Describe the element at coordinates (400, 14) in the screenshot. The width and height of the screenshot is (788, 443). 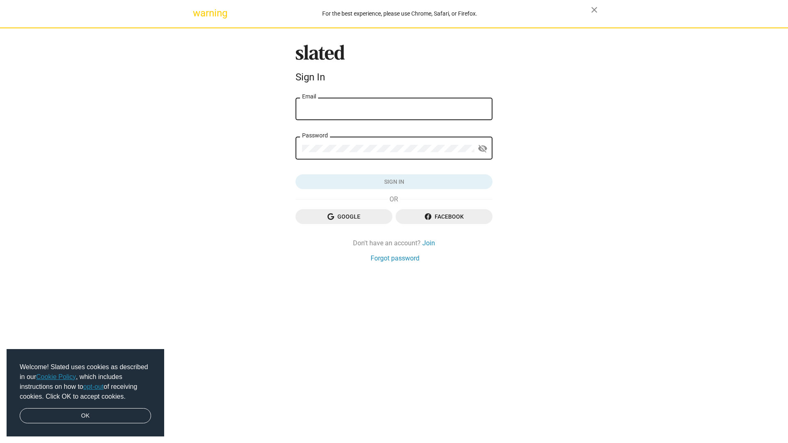
I see `div: For the best experience, please use Chrome, Safari, or Firefox.` at that location.